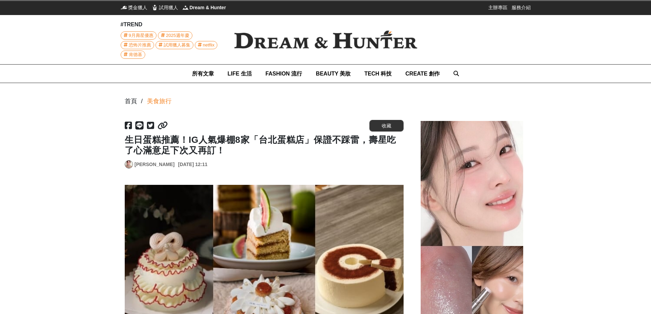  What do you see at coordinates (387, 126) in the screenshot?
I see `button: 收藏` at bounding box center [387, 126].